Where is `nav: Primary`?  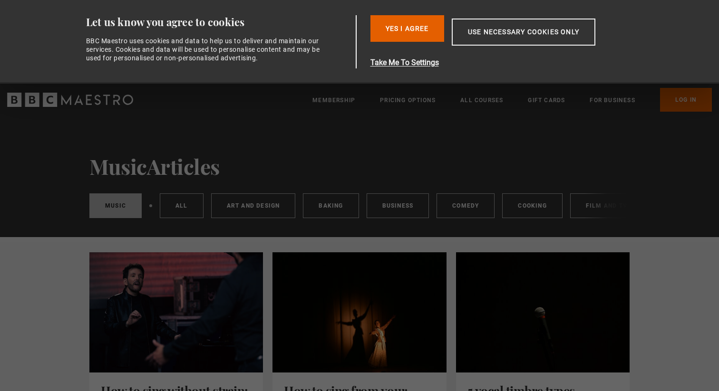 nav: Primary is located at coordinates (512, 100).